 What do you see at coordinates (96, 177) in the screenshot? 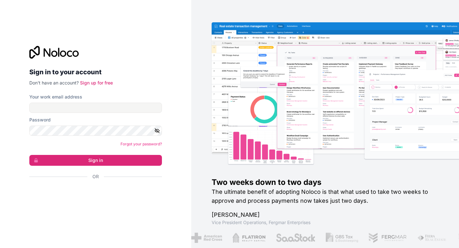
I see `span: Or` at bounding box center [96, 177].